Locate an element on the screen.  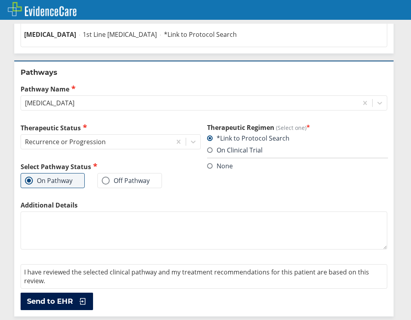
label: Pathway Name is located at coordinates (204, 89).